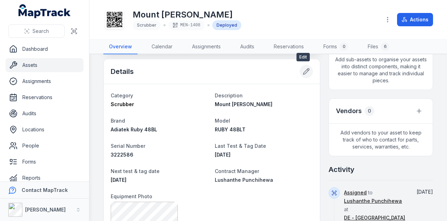 The height and width of the screenshot is (221, 447). Describe the element at coordinates (230, 129) in the screenshot. I see `span: RUBY 48BLT` at that location.